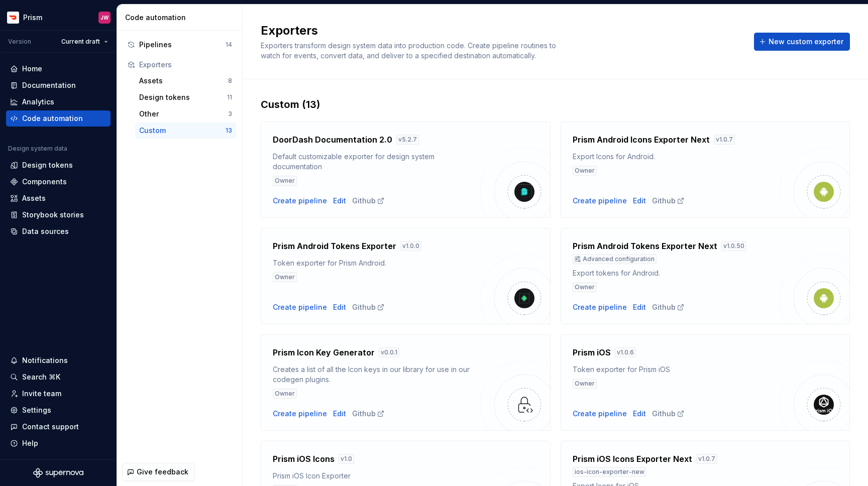 This screenshot has height=486, width=868. I want to click on div: Prism iOS Icon Exporter, so click(376, 476).